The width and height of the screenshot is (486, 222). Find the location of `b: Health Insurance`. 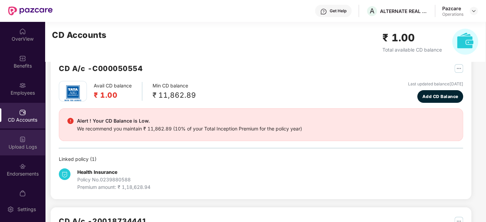

b: Health Insurance is located at coordinates (97, 172).